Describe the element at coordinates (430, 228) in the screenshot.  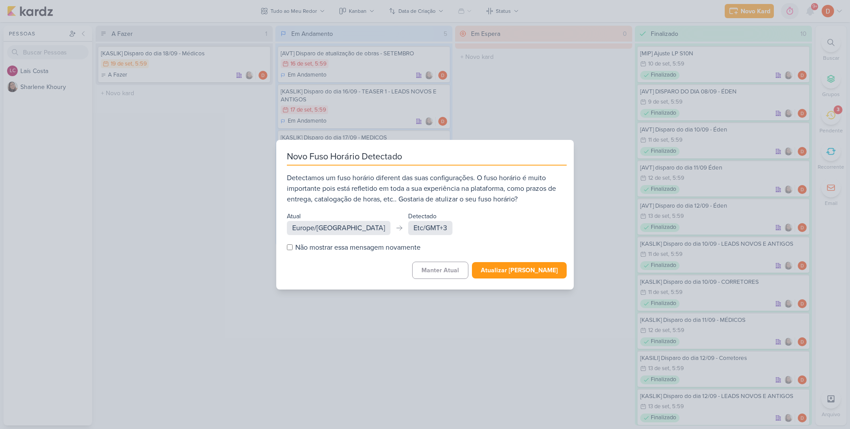
I see `div: Etc/GMT+3` at that location.